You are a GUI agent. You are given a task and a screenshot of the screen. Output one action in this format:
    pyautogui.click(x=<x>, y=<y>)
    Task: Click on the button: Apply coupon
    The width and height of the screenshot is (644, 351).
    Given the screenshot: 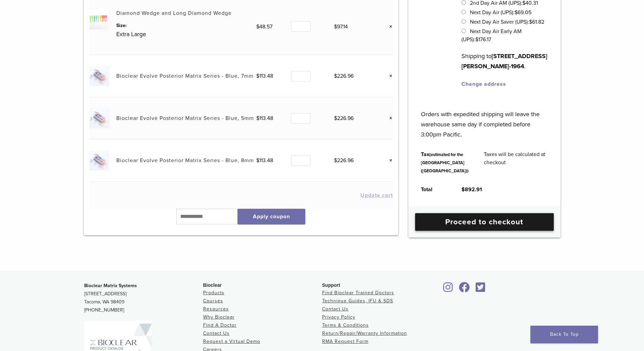 What is the action you would take?
    pyautogui.click(x=271, y=217)
    